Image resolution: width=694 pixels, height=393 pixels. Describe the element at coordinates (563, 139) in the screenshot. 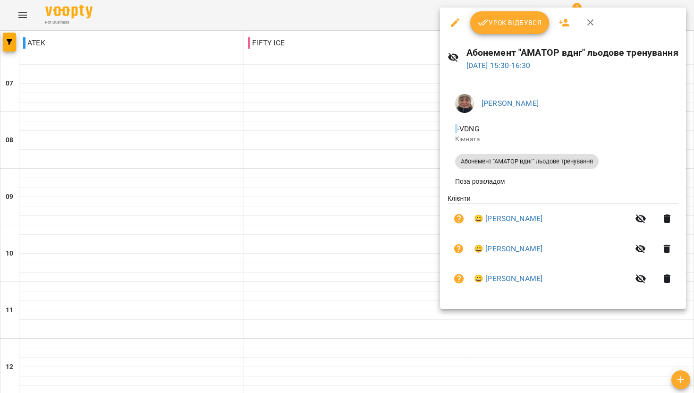

I see `p: Кімната` at that location.